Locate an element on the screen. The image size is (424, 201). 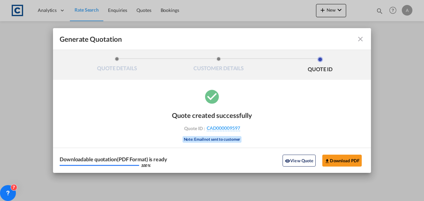
span: CAD000009597 is located at coordinates (224, 128).